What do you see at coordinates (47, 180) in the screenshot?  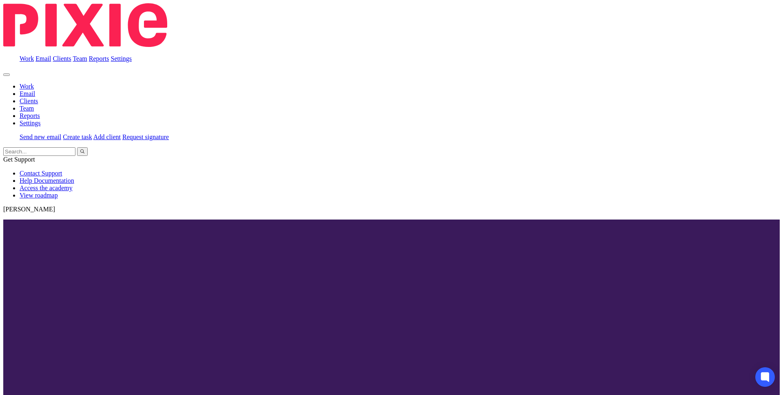 I see `span: Help Documentation` at bounding box center [47, 180].